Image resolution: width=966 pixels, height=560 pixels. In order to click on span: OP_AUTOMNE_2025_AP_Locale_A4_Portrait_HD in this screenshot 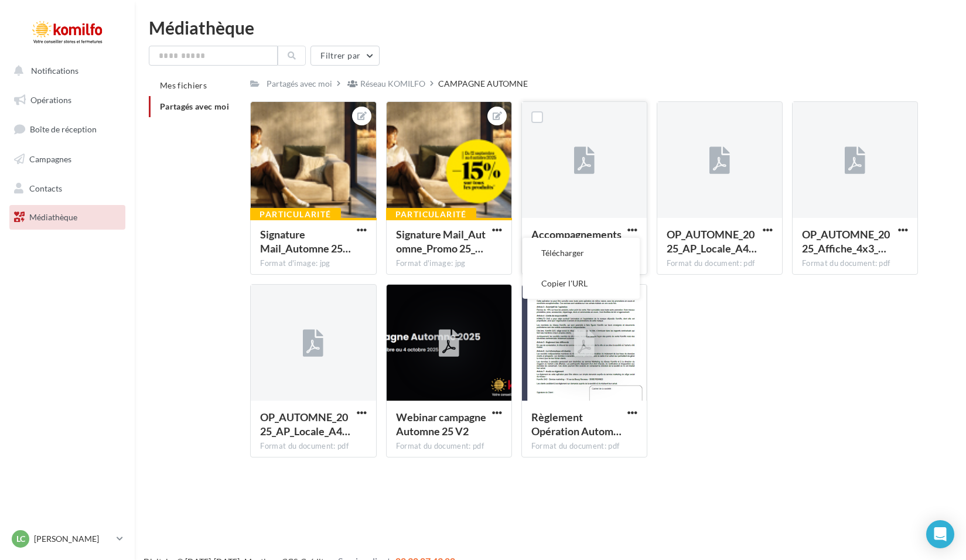, I will do `click(712, 241)`.